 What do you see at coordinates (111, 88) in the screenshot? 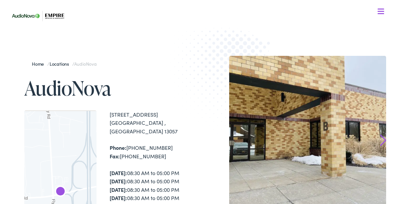
I see `h1: AudioNova` at bounding box center [111, 88].